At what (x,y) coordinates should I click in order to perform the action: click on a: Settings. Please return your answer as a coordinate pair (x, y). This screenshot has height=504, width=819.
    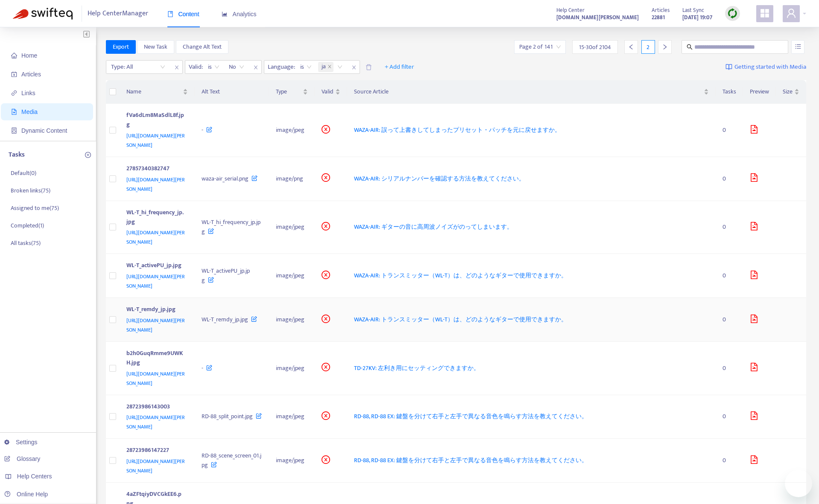
    Looking at the image, I should click on (21, 442).